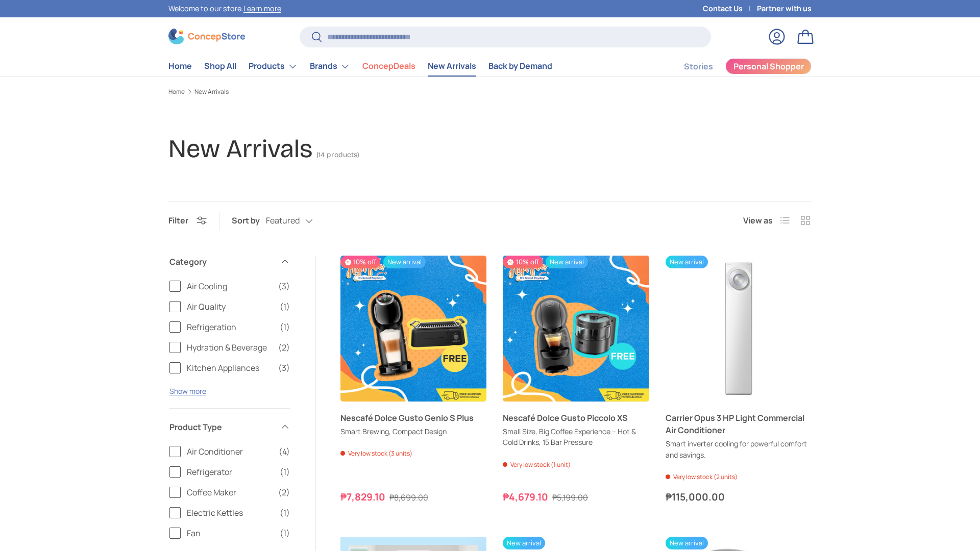 This screenshot has height=551, width=980. Describe the element at coordinates (230, 327) in the screenshot. I see `span: Refrigeration` at that location.